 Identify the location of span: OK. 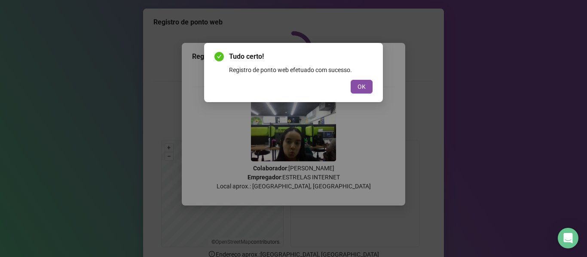
(361, 87).